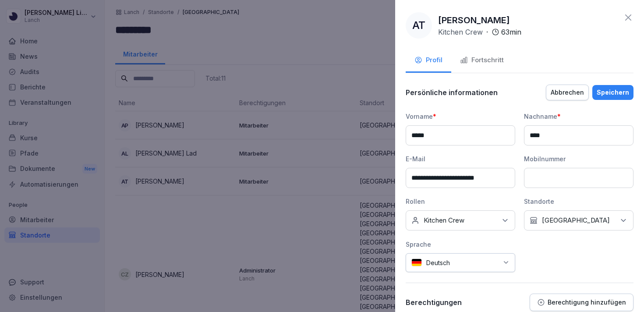 The width and height of the screenshot is (644, 312). What do you see at coordinates (579, 201) in the screenshot?
I see `div: Standorte` at bounding box center [579, 201].